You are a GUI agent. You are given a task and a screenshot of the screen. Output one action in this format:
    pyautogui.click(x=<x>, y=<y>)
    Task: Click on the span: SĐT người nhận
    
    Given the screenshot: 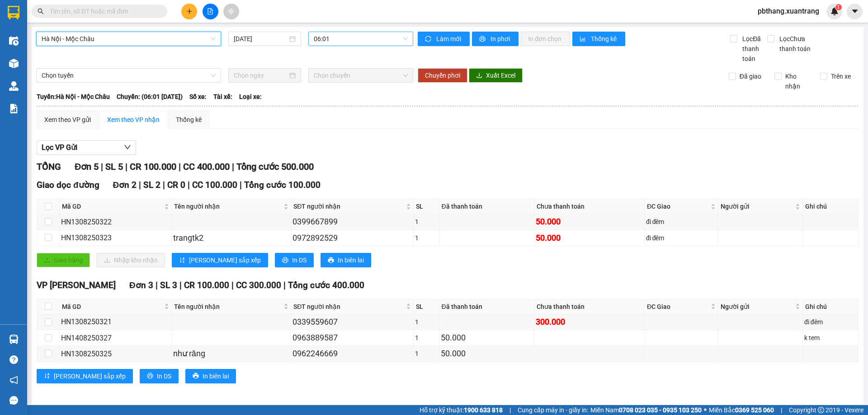 What is the action you would take?
    pyautogui.click(x=349, y=307)
    